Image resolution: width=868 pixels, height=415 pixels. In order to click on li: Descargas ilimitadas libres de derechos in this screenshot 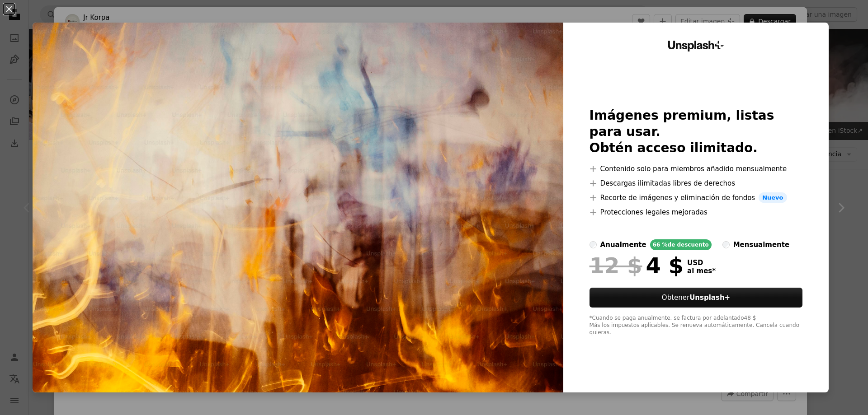, I will do `click(696, 183)`.